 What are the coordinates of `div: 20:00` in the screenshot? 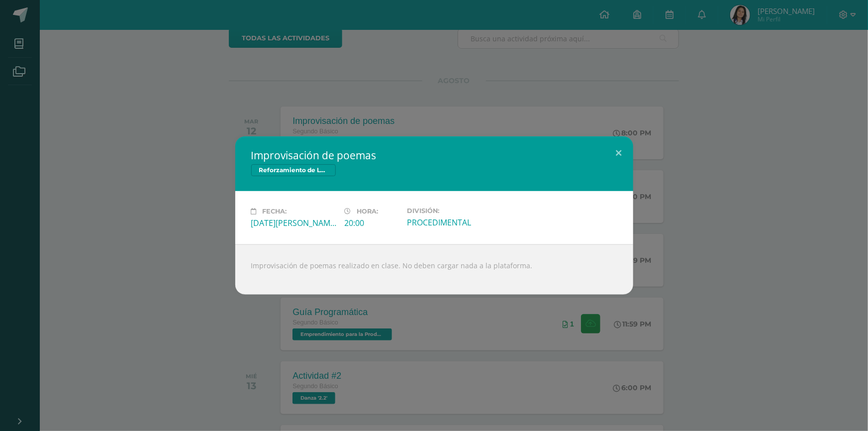 It's located at (372, 223).